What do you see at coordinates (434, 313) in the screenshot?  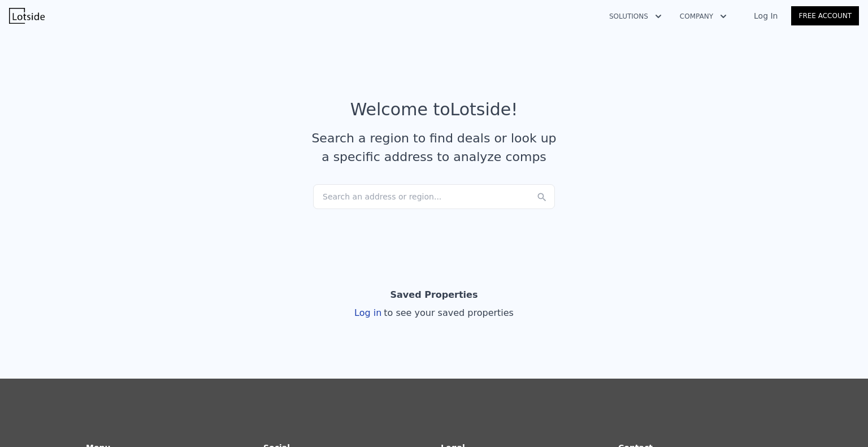 I see `div: Log in` at bounding box center [434, 313].